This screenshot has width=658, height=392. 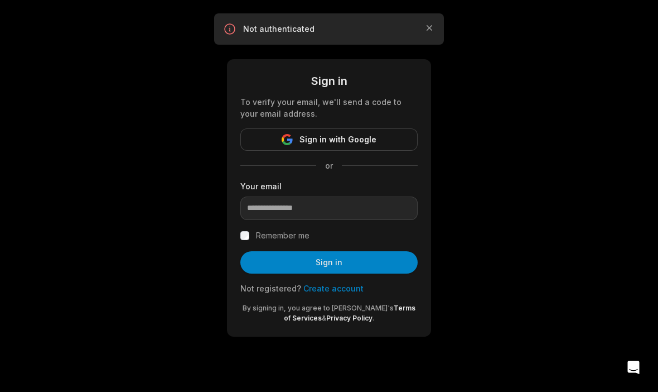 I want to click on div: Open Intercom Messenger, so click(x=634, y=367).